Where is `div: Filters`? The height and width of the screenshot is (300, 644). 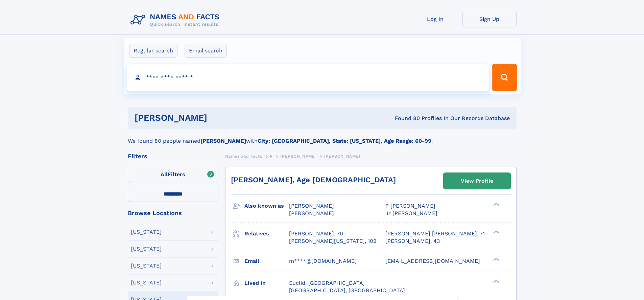
div: Filters is located at coordinates (173, 156).